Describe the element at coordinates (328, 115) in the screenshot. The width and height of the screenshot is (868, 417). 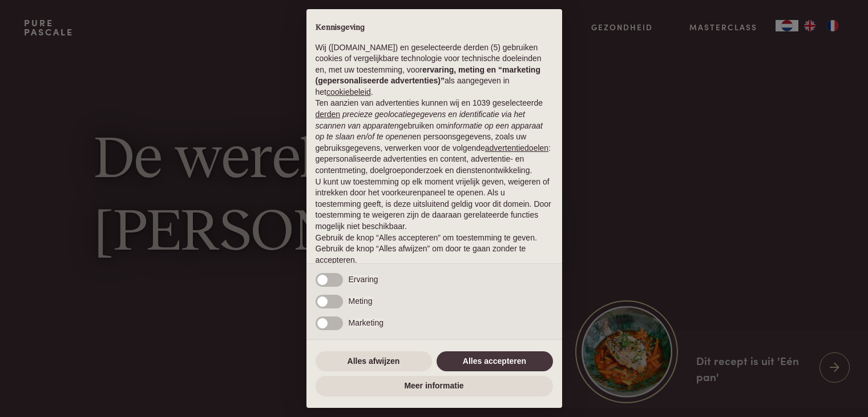
I see `button: derden` at that location.